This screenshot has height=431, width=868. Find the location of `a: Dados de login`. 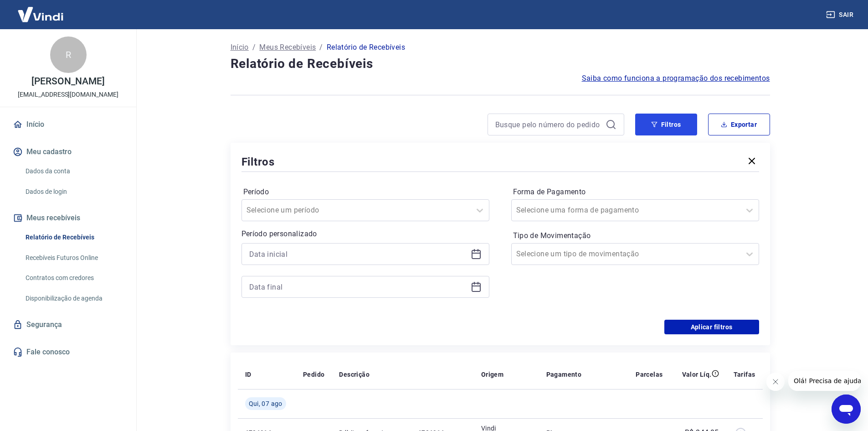

a: Dados de login is located at coordinates (74, 192).